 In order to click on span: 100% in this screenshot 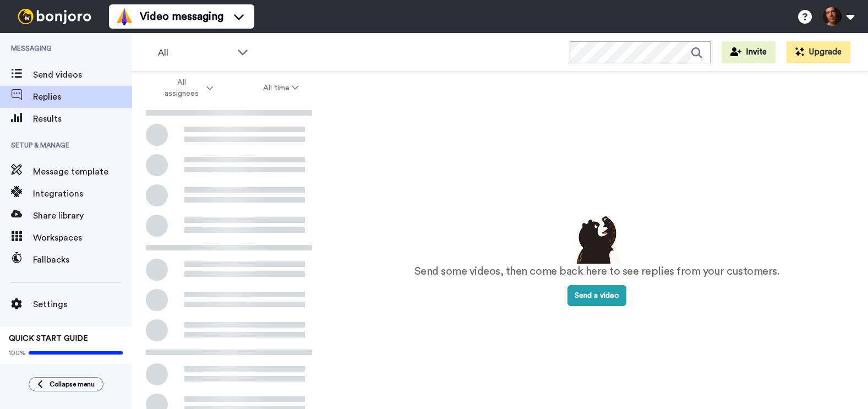, I will do `click(17, 353)`.